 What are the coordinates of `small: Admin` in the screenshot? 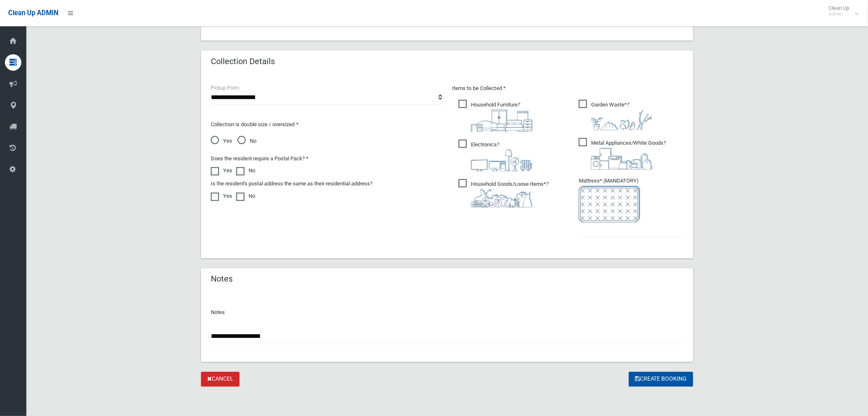 It's located at (840, 14).